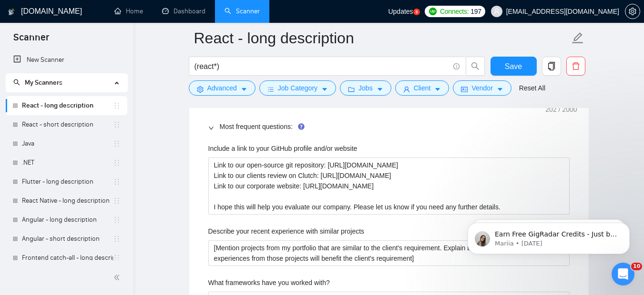  Describe the element at coordinates (66, 60) in the screenshot. I see `li: New Scanner` at that location.